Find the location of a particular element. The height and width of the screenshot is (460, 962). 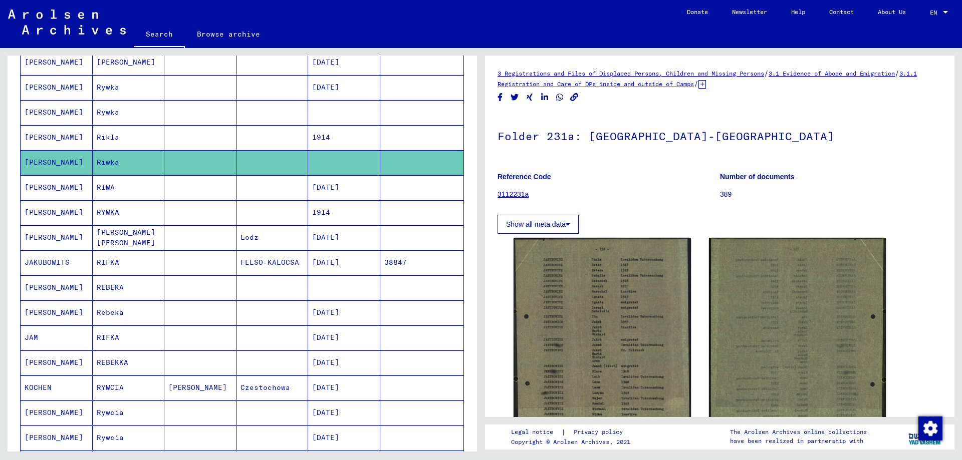

a: Browse archive is located at coordinates (228, 34).